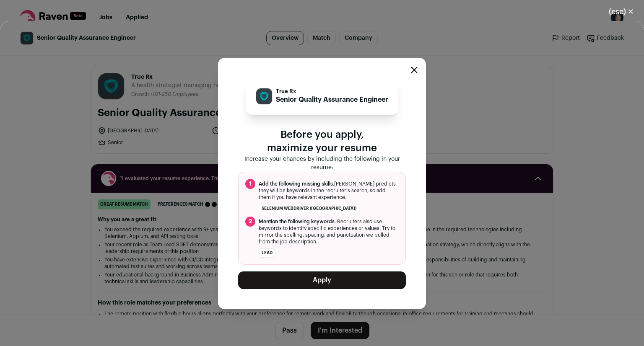 This screenshot has width=644, height=346. I want to click on img: fdd0f84e7f4b51542101d030817cf4eeed7c75b09c91bf019cff159b0ae8b05b.jpg, so click(264, 96).